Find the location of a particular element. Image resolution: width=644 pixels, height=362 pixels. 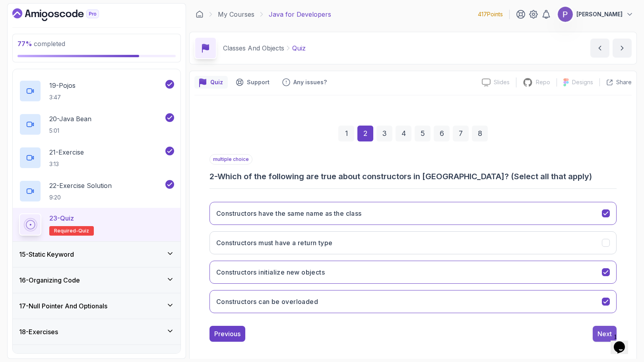

p: 19 - Pojos is located at coordinates (62, 86).